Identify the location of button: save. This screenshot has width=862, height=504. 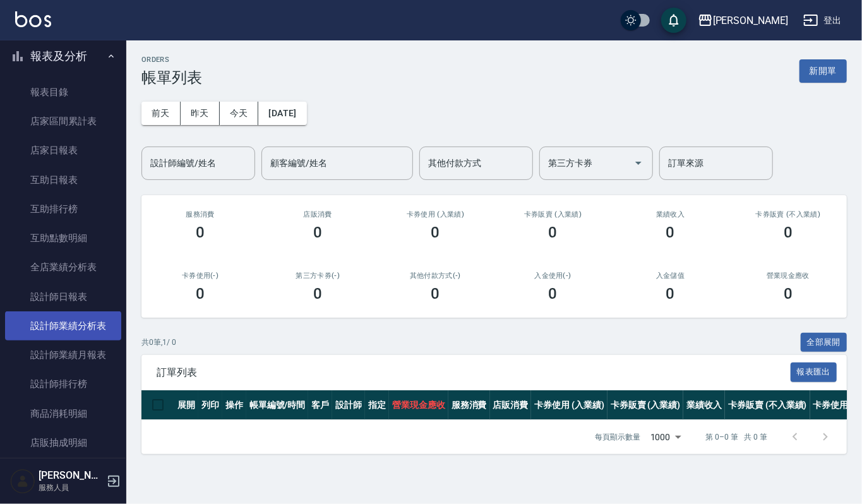
(674, 20).